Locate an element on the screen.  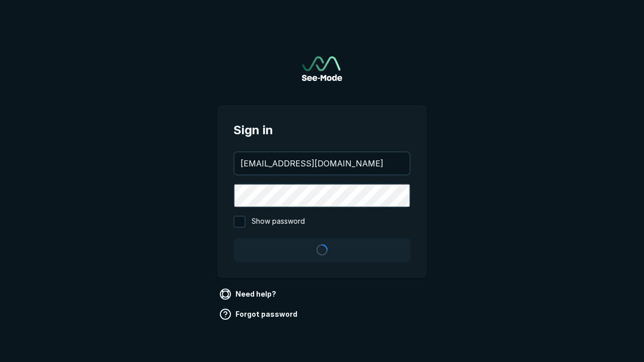
input: your@email.com is located at coordinates (322, 164).